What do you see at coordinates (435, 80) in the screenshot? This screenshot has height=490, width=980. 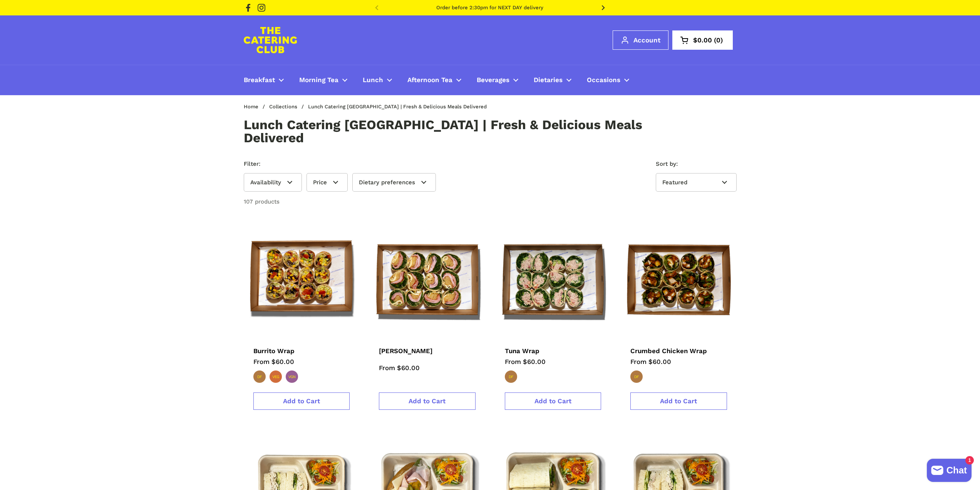 I see `a: Afternoon Tea` at bounding box center [435, 80].